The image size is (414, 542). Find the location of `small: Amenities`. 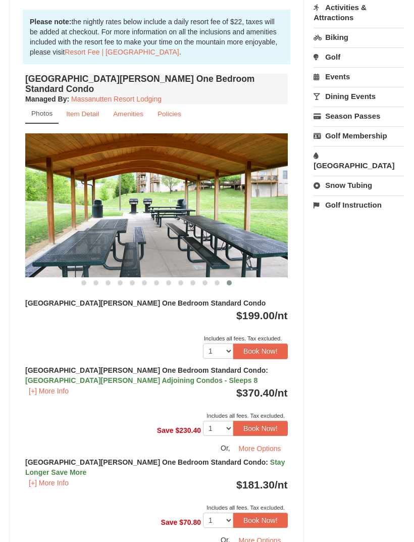

small: Amenities is located at coordinates (128, 114).